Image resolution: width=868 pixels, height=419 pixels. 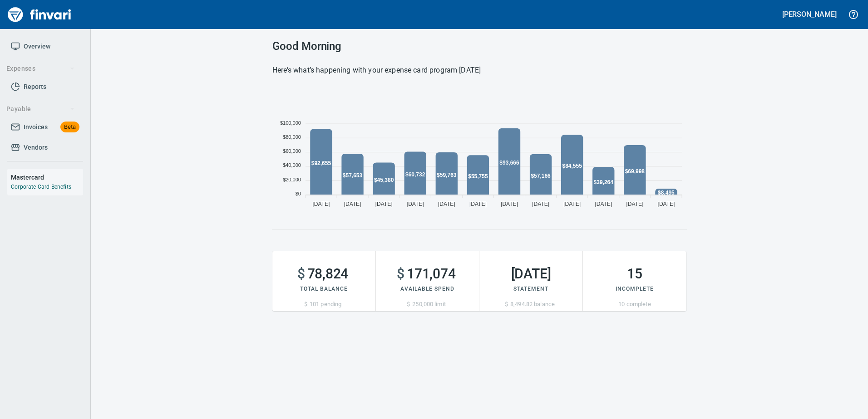 What do you see at coordinates (299, 194) in the screenshot?
I see `tspan: $0` at bounding box center [299, 194].